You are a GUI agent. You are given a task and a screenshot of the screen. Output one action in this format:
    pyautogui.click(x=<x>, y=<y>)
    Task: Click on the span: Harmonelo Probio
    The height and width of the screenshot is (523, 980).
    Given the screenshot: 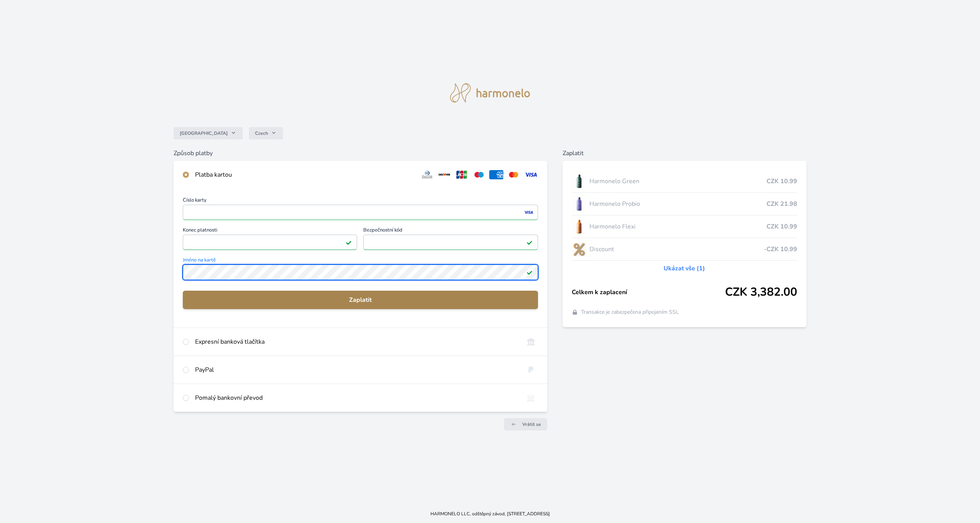 What is the action you would take?
    pyautogui.click(x=678, y=204)
    